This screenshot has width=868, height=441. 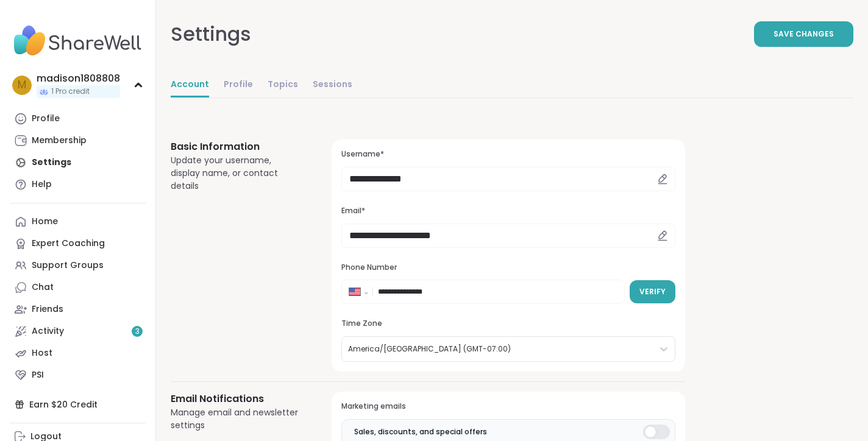 What do you see at coordinates (283, 86) in the screenshot?
I see `a: Topics` at bounding box center [283, 86].